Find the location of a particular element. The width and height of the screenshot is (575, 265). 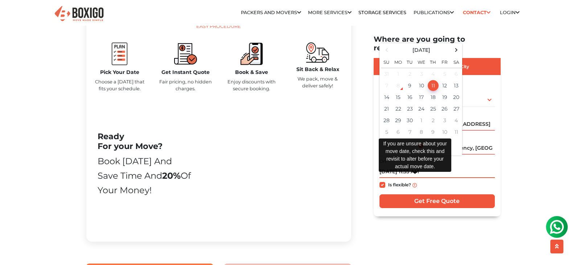

h5: Pick Your Date is located at coordinates (120, 72).